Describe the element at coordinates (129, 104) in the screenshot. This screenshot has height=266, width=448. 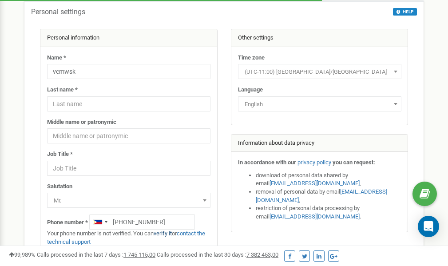
I see `input: Last name` at that location.